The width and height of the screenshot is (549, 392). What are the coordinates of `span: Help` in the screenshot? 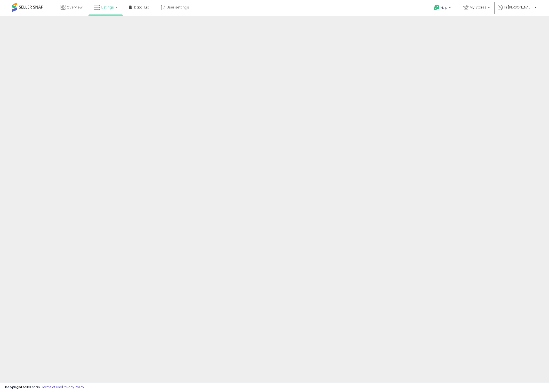 It's located at (444, 8).